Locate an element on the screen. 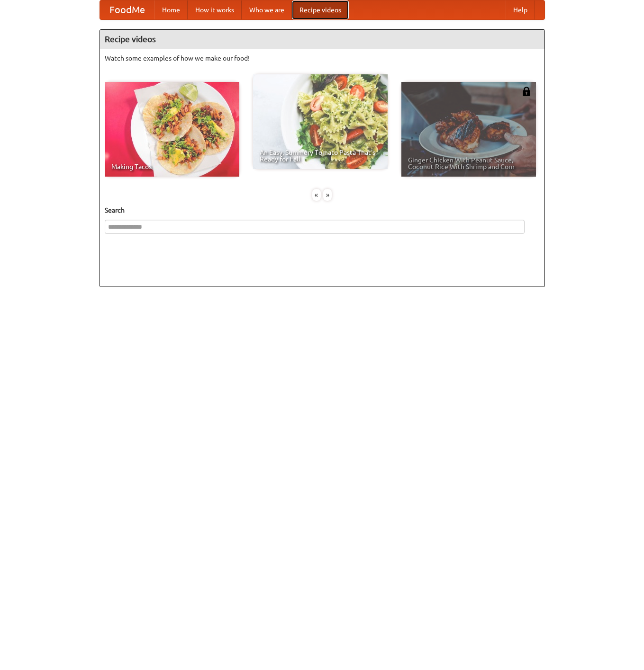 This screenshot has height=670, width=644. h4: Recipe videos is located at coordinates (322, 39).